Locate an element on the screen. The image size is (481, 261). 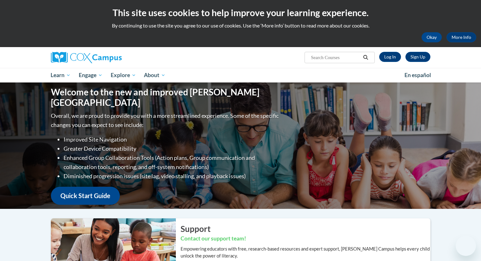
span: Engage is located at coordinates (90, 75).